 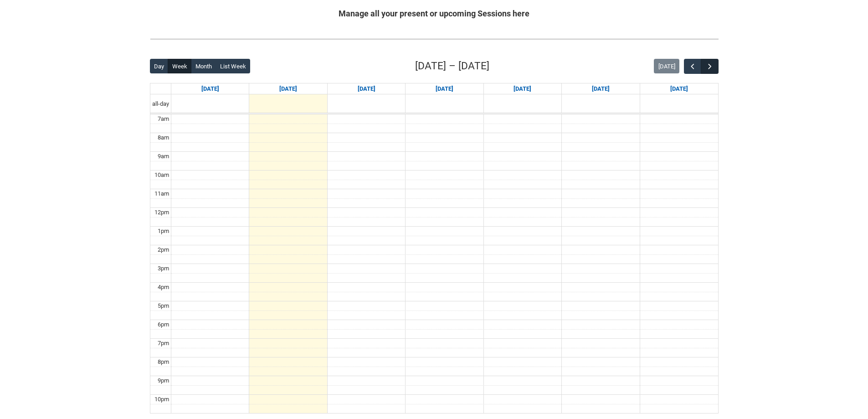 What do you see at coordinates (163, 325) in the screenshot?
I see `div: 6pm` at bounding box center [163, 325].